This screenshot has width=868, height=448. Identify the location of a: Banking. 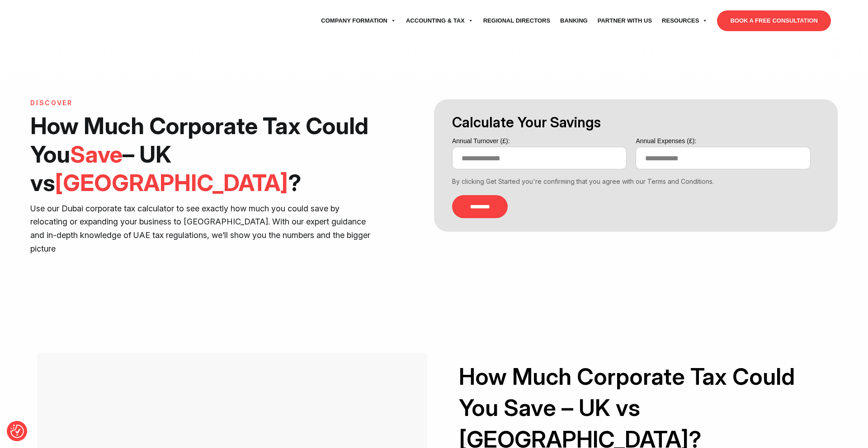
(573, 21).